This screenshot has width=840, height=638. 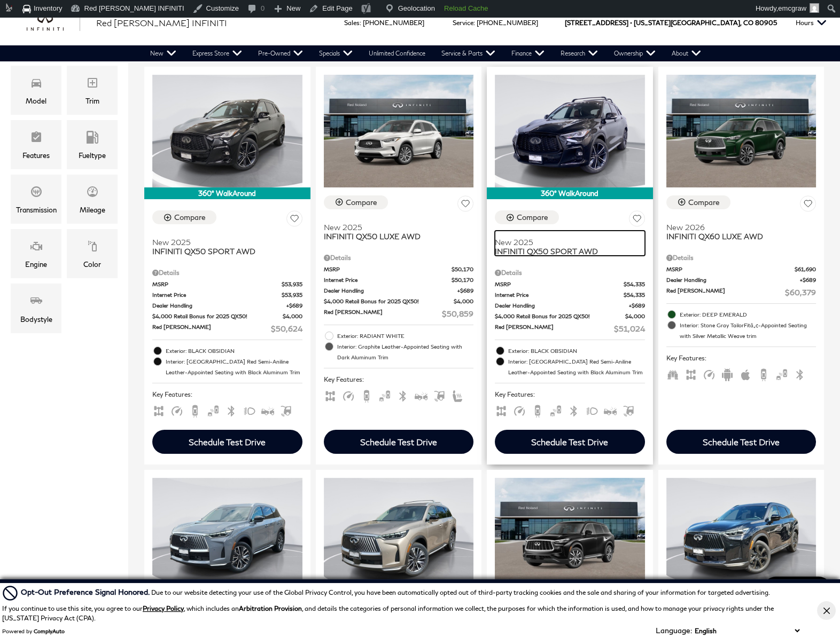 I want to click on span: Third Row Seats, so click(x=673, y=373).